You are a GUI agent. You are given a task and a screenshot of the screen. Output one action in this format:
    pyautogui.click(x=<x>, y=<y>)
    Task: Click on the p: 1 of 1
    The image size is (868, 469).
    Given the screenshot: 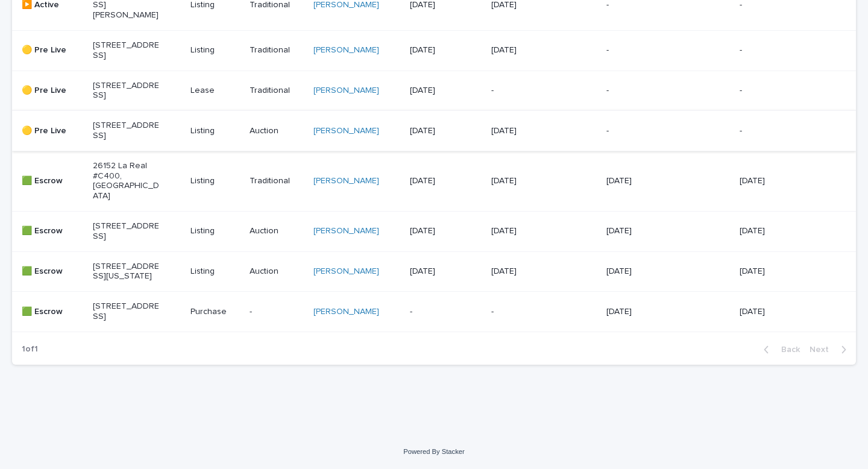 What is the action you would take?
    pyautogui.click(x=30, y=349)
    